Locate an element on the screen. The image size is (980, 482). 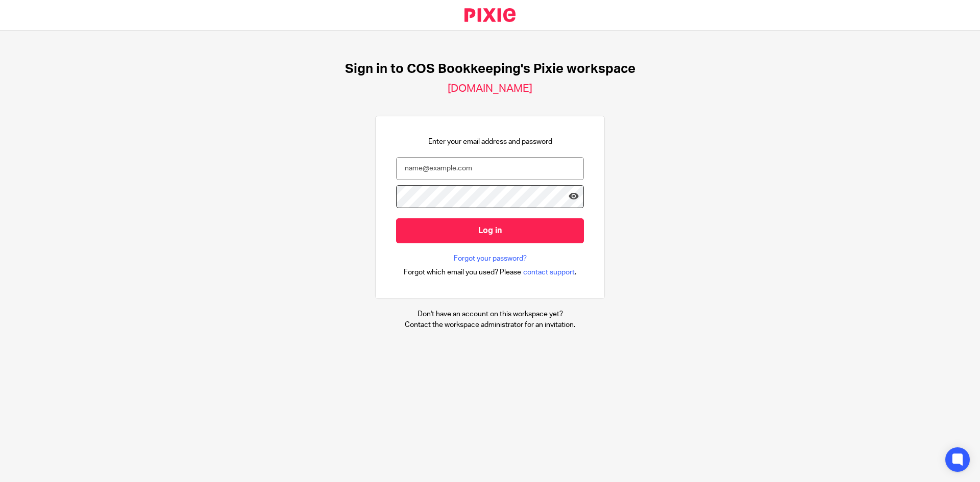
input: Log in is located at coordinates (490, 230).